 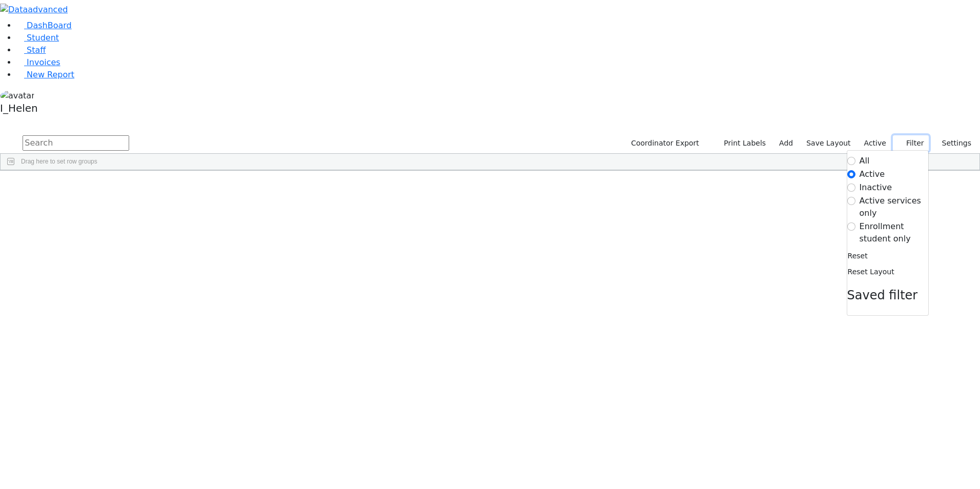 I want to click on input: All, so click(x=851, y=161).